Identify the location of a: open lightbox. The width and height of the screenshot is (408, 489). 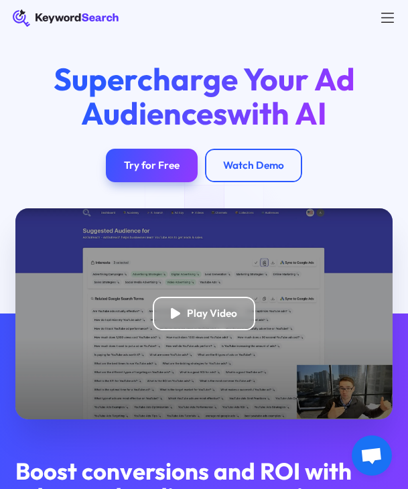
(203, 313).